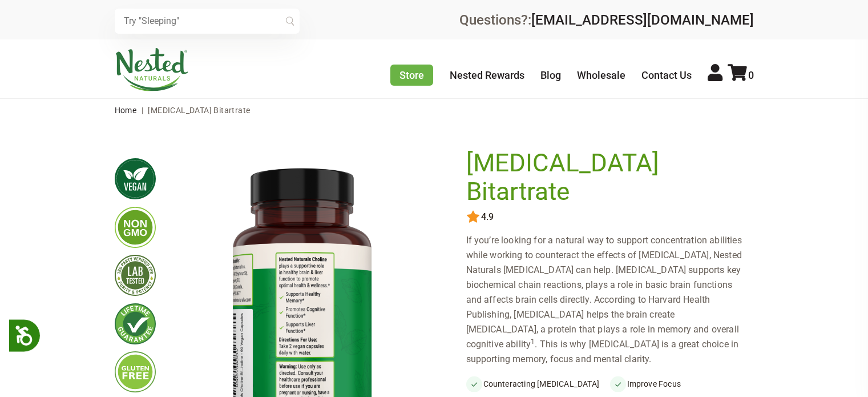 This screenshot has width=868, height=397. Describe the element at coordinates (487, 75) in the screenshot. I see `a: Nested Rewards` at that location.